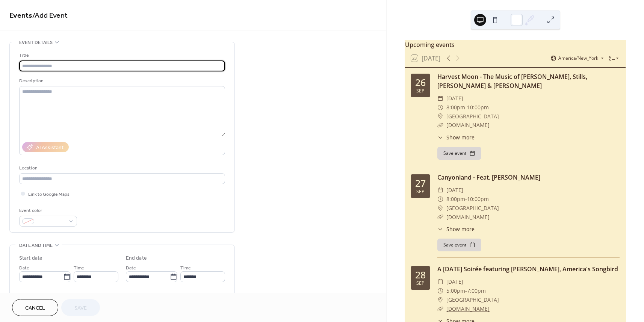 Image resolution: width=644 pixels, height=322 pixels. What do you see at coordinates (476, 291) in the screenshot?
I see `span: 7:00pm` at bounding box center [476, 291].